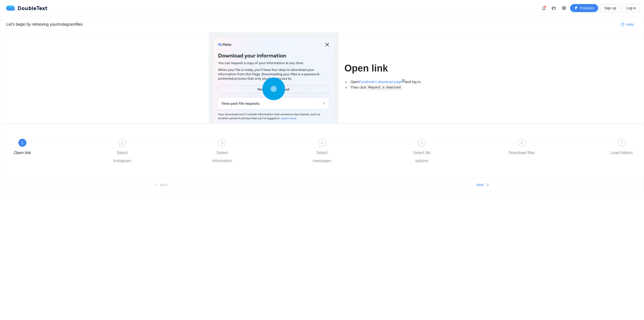  I want to click on span: thunderbolt, so click(576, 8).